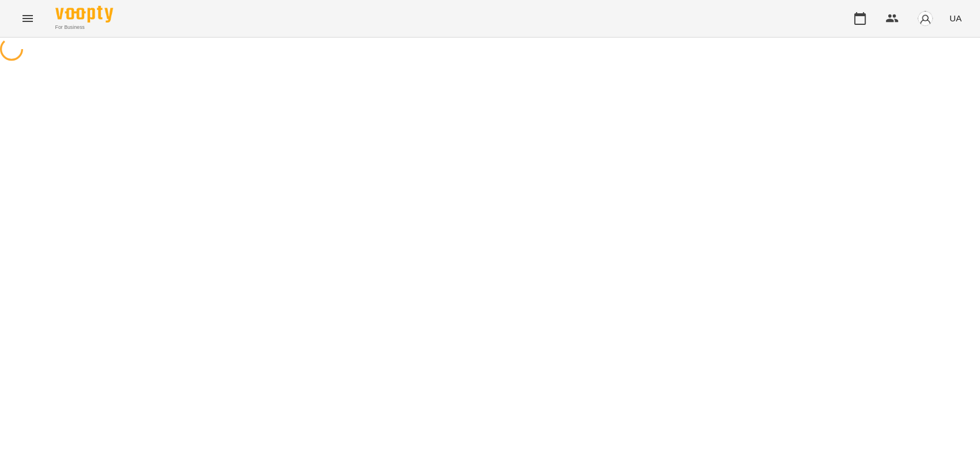 This screenshot has width=980, height=474. Describe the element at coordinates (956, 18) in the screenshot. I see `span: UA` at that location.